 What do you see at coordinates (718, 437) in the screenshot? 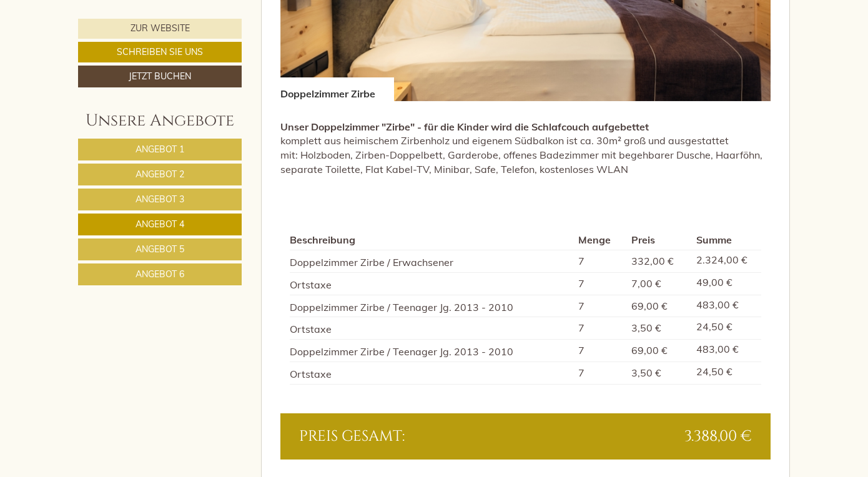
I see `span: 3.388,00 €` at bounding box center [718, 437].